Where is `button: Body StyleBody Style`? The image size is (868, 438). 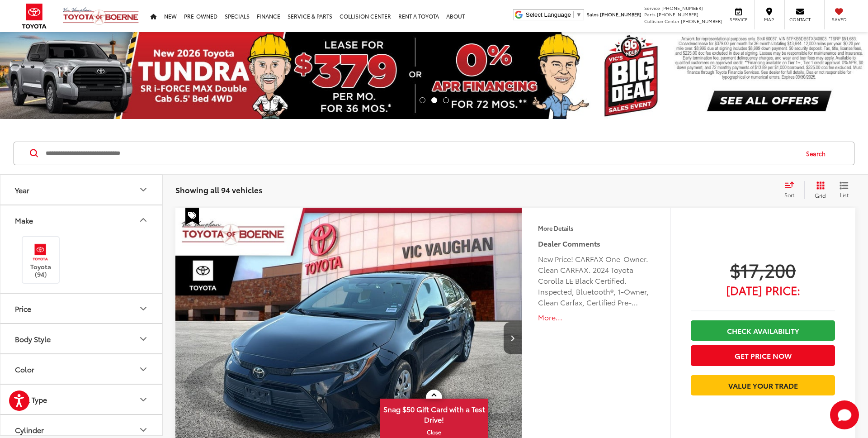
button: Body StyleBody Style is located at coordinates (82, 339).